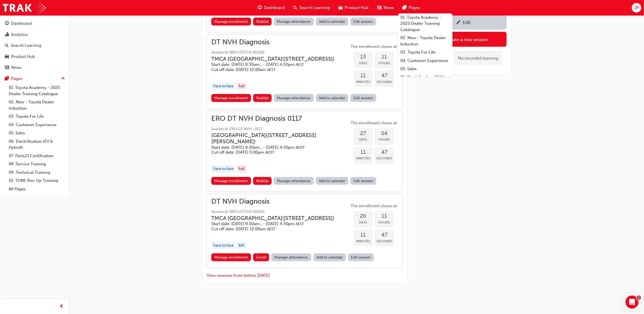  Describe the element at coordinates (16, 68) in the screenshot. I see `div: News` at that location.